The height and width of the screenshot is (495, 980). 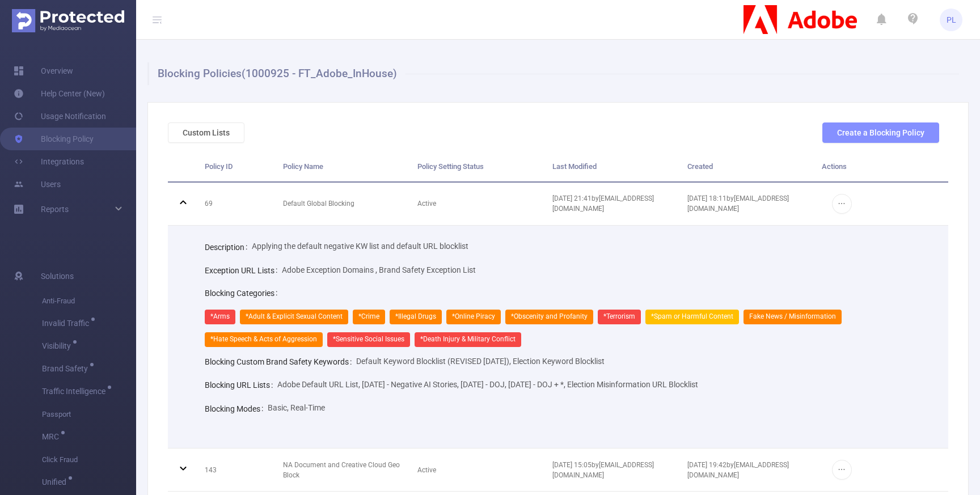 What do you see at coordinates (369, 340) in the screenshot?
I see `span: *Sensitive Social Issues` at bounding box center [369, 340].